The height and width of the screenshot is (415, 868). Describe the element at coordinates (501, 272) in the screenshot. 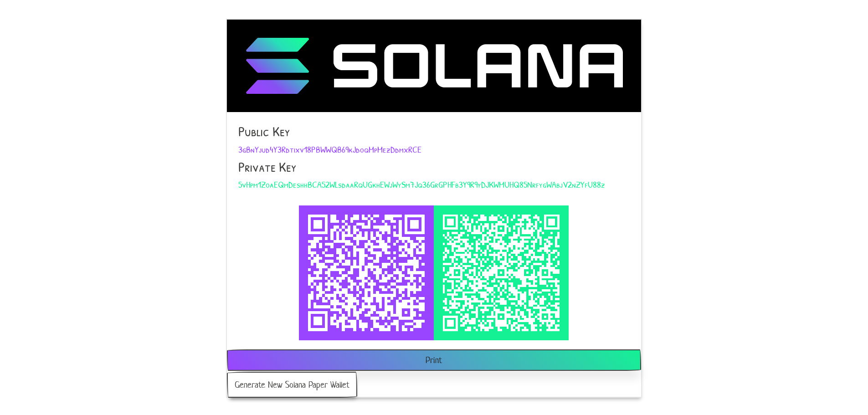

I see `img: dfogL+nPIidKcAAAAASUVORK5CYII=` at that location.